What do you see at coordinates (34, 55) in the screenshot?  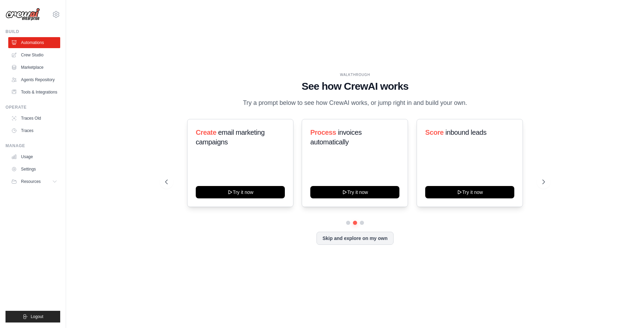 I see `a: Crew Studio` at bounding box center [34, 55].